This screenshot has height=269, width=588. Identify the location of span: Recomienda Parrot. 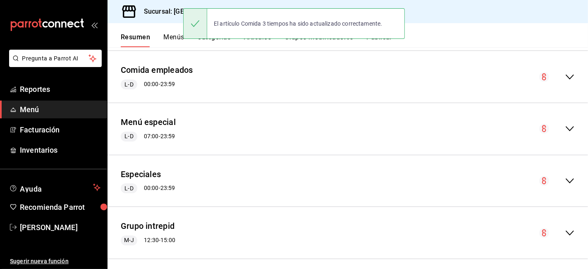
(60, 207).